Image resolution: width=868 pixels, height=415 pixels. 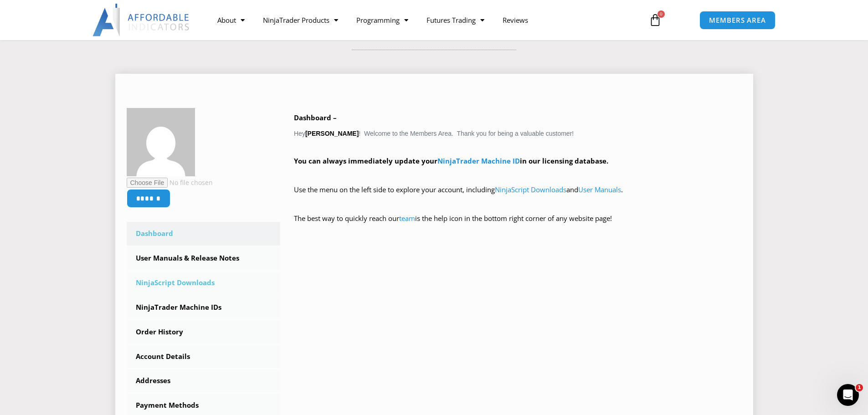 What do you see at coordinates (661, 14) in the screenshot?
I see `span: 0` at bounding box center [661, 14].